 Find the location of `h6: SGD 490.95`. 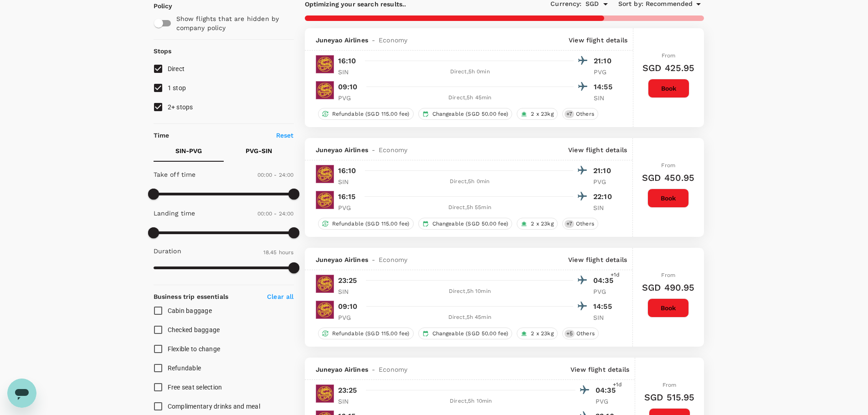

h6: SGD 490.95 is located at coordinates (669, 287).